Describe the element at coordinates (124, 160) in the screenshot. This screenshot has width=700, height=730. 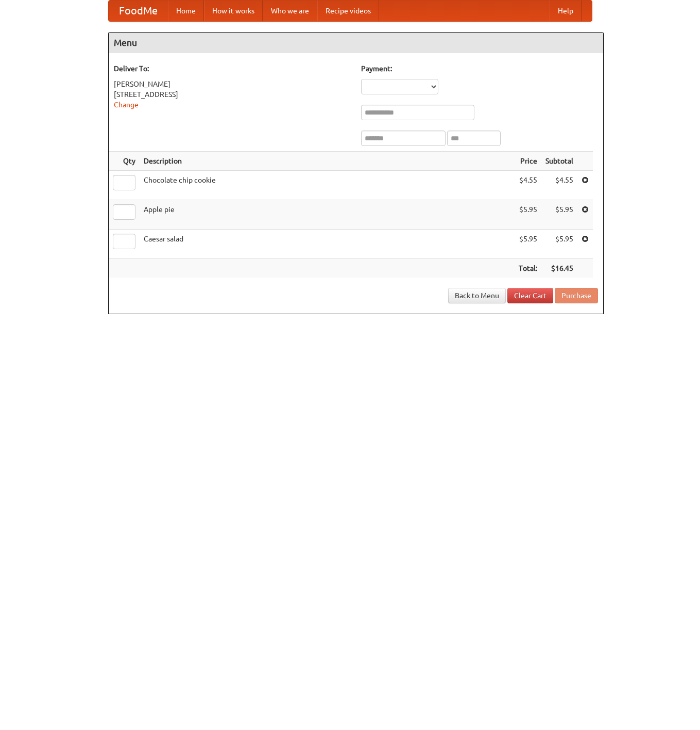
I see `th: Qty` at that location.